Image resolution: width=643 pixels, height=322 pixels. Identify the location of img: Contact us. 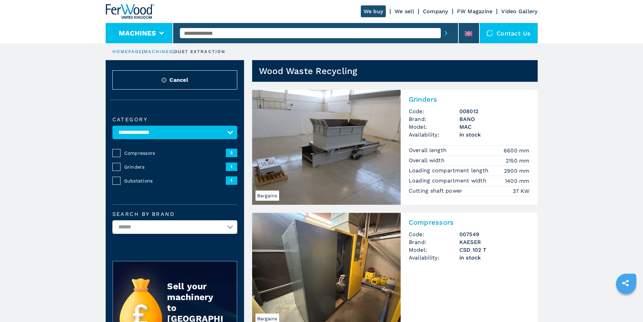
(490, 33).